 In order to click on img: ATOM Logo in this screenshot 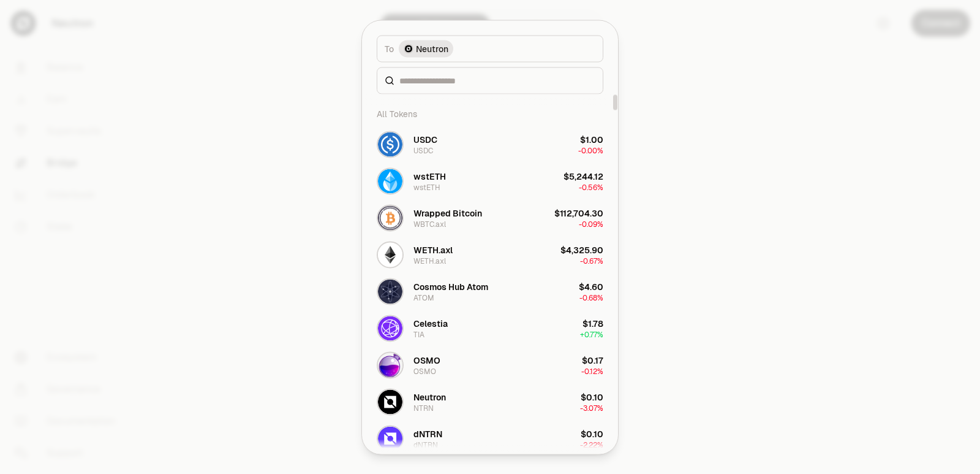, I will do `click(390, 291)`.